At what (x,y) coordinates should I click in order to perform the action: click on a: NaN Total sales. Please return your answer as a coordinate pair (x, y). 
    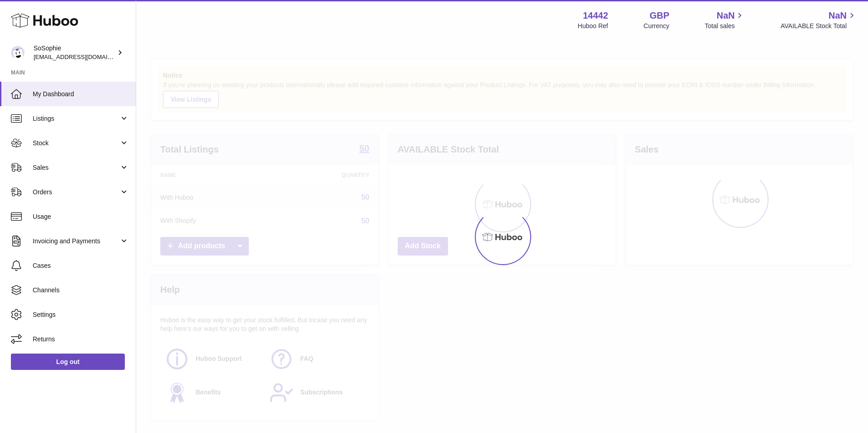
    Looking at the image, I should click on (724, 20).